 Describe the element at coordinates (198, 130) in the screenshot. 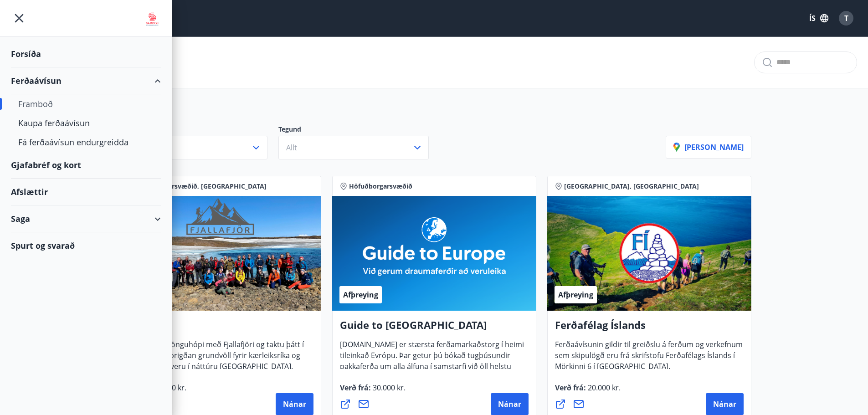

I see `p: Svæði` at that location.